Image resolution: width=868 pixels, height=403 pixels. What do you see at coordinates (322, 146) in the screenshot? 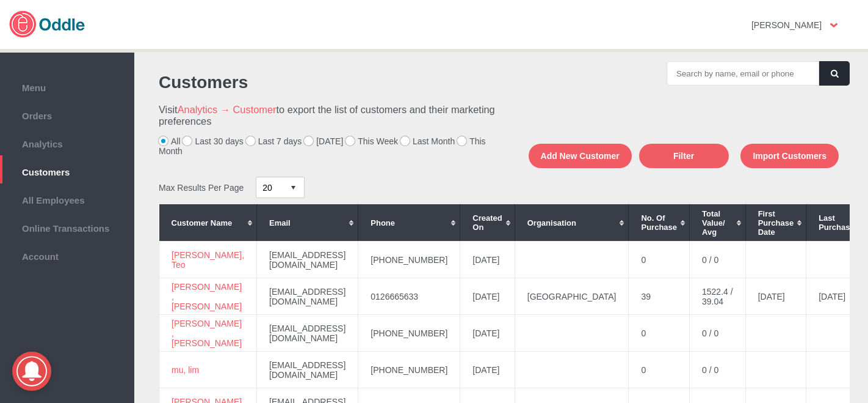
I see `label: This Month` at bounding box center [322, 146].